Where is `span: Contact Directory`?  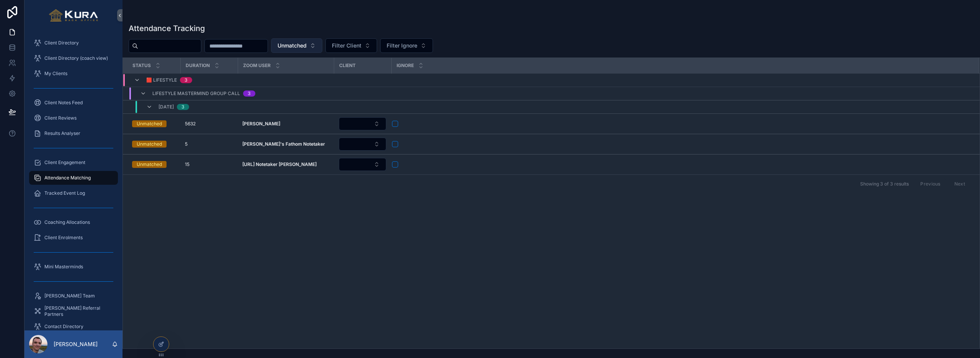
span: Contact Directory is located at coordinates (64, 327).